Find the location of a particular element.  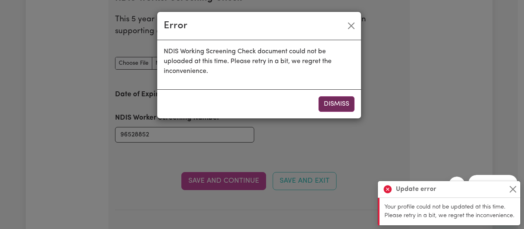

div: Error is located at coordinates (175, 26).